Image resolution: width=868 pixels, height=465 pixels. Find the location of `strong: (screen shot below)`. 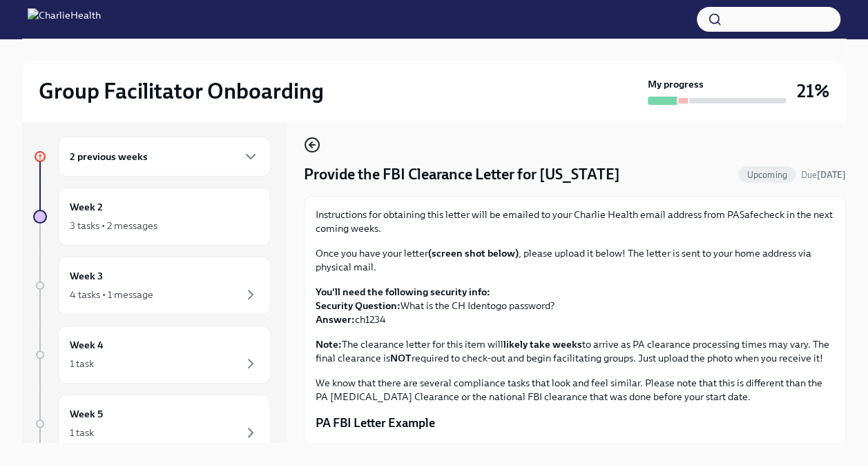

strong: (screen shot below) is located at coordinates (473, 253).